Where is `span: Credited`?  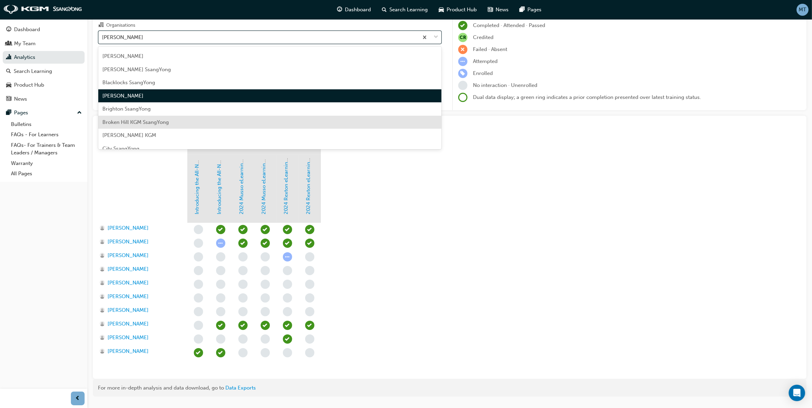
span: Credited is located at coordinates (483, 37).